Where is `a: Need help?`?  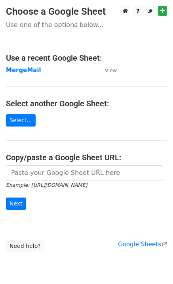 a: Need help? is located at coordinates (25, 246).